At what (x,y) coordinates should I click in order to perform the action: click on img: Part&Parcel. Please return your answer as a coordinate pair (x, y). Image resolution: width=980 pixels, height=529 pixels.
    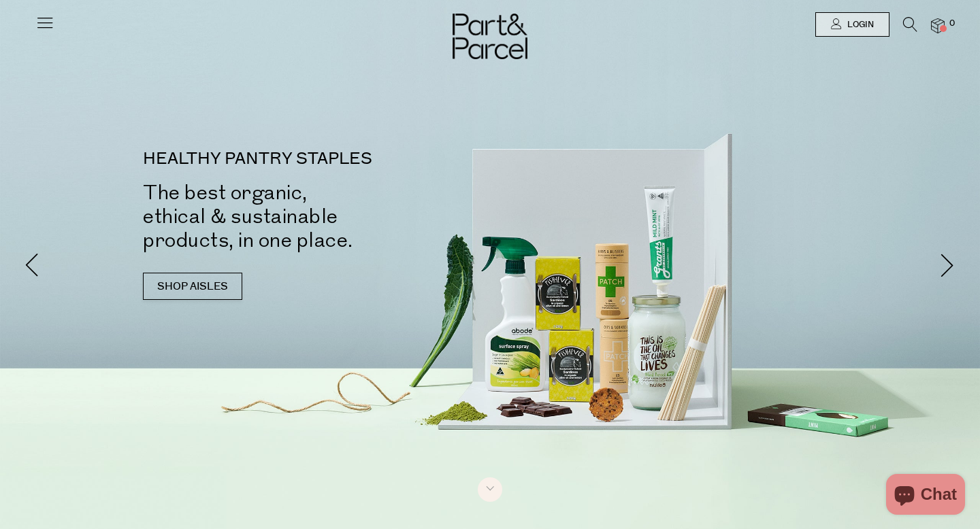
    Looking at the image, I should click on (490, 36).